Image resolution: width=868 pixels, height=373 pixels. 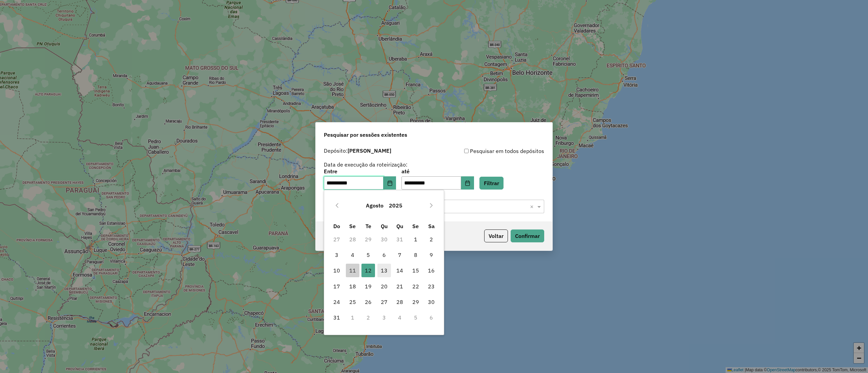 What do you see at coordinates (431, 286) in the screenshot?
I see `span: 23` at bounding box center [431, 286].